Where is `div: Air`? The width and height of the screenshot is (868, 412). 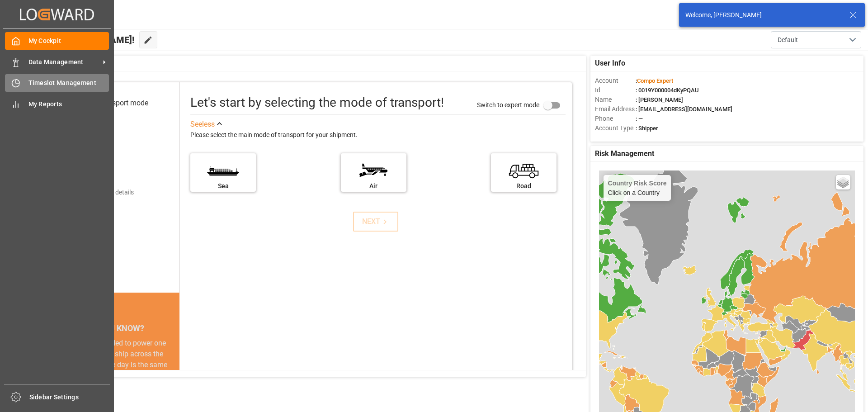
div: Air is located at coordinates (373, 186).